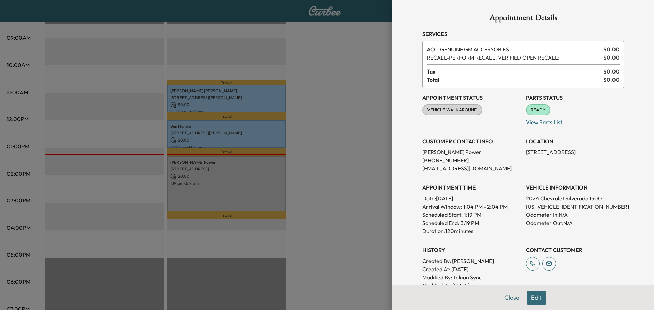 The height and width of the screenshot is (310, 654). What do you see at coordinates (575, 223) in the screenshot?
I see `p: Odometer Out: N/A` at bounding box center [575, 223].